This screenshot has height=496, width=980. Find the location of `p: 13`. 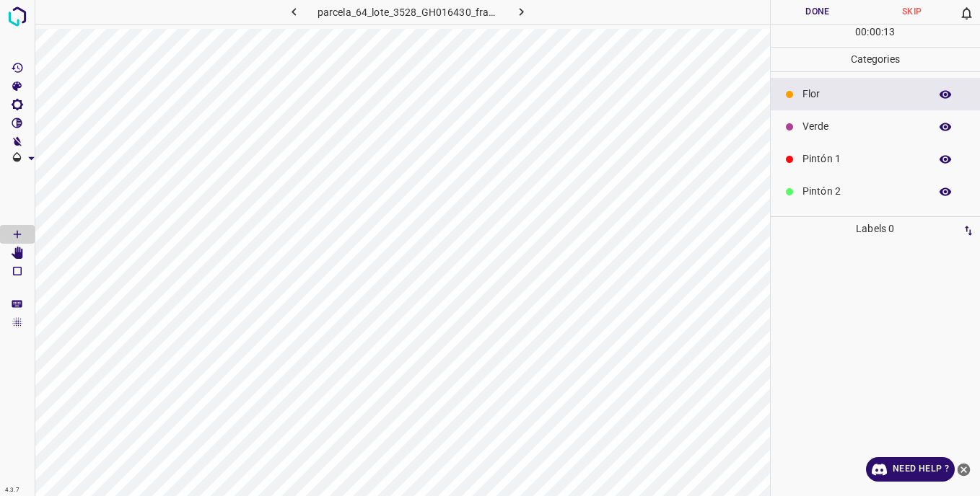

p: 13 is located at coordinates (889, 31).